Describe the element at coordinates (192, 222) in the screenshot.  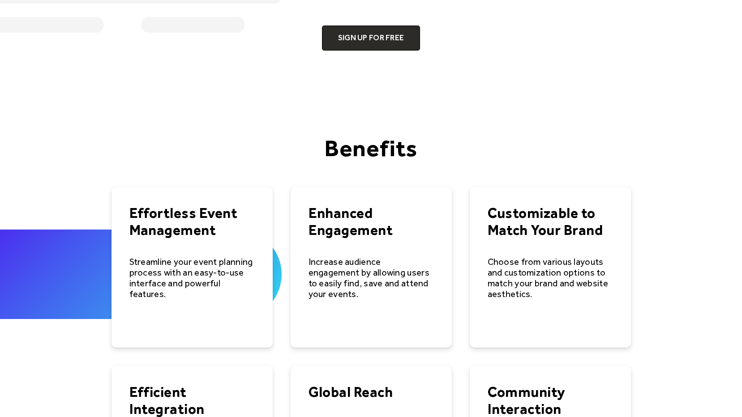
I see `h4: Effortless Event Management` at that location.